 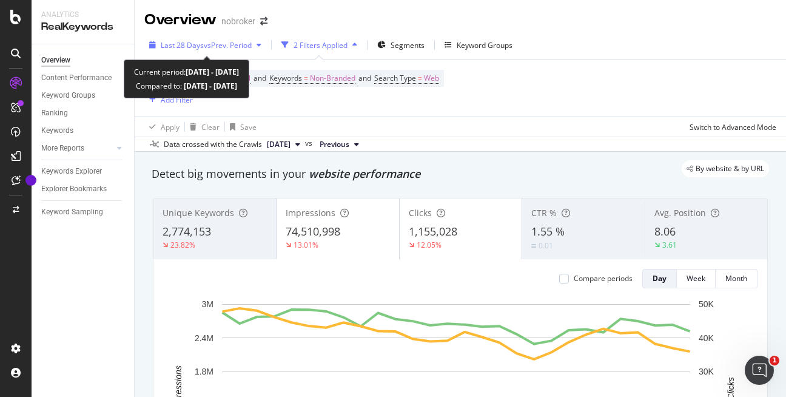 I want to click on a: Keyword Sampling, so click(x=83, y=212).